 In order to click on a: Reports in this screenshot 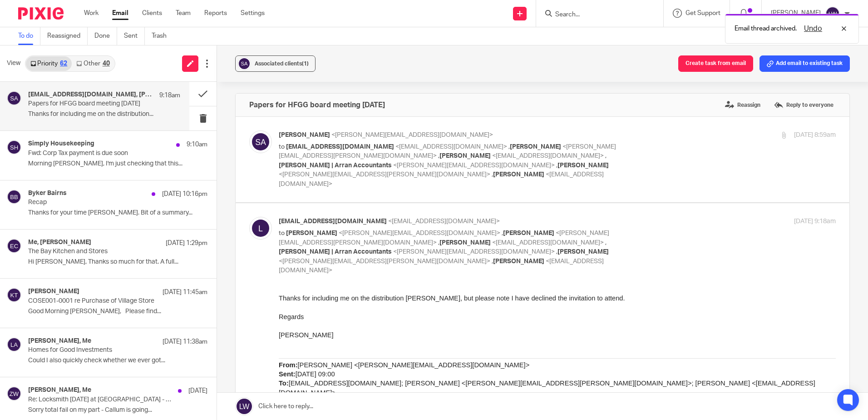, I will do `click(215, 13)`.